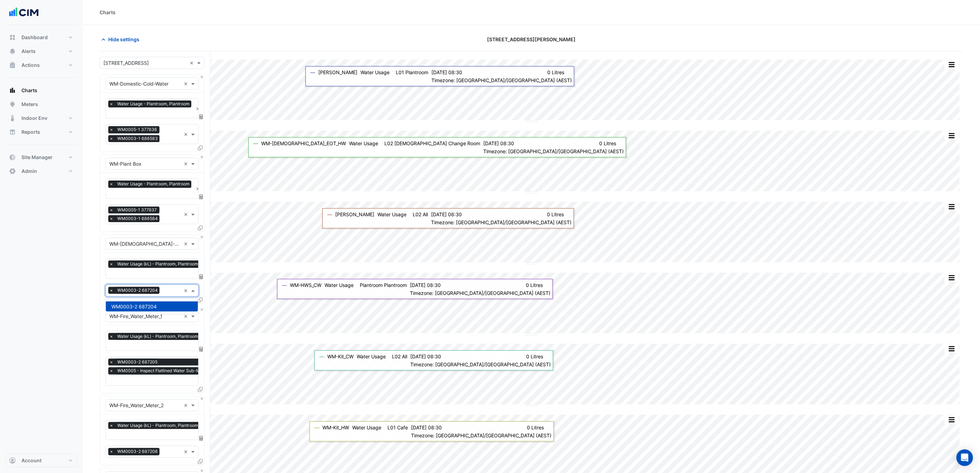  Describe the element at coordinates (41, 118) in the screenshot. I see `button: Indoor Env` at that location.